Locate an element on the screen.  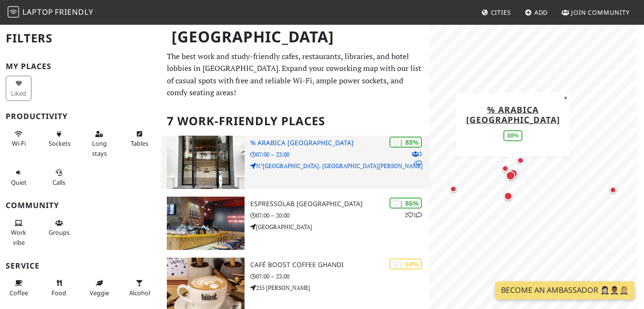
h3: My Places is located at coordinates (81, 66).